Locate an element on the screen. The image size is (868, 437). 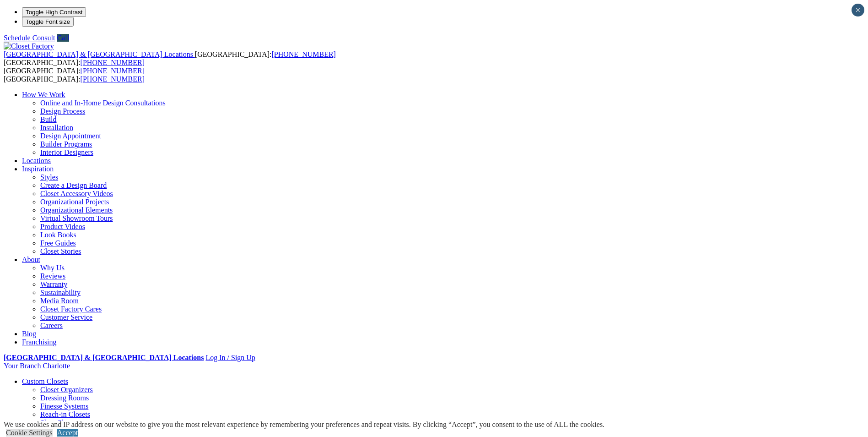
a: Media Room is located at coordinates (59, 300).